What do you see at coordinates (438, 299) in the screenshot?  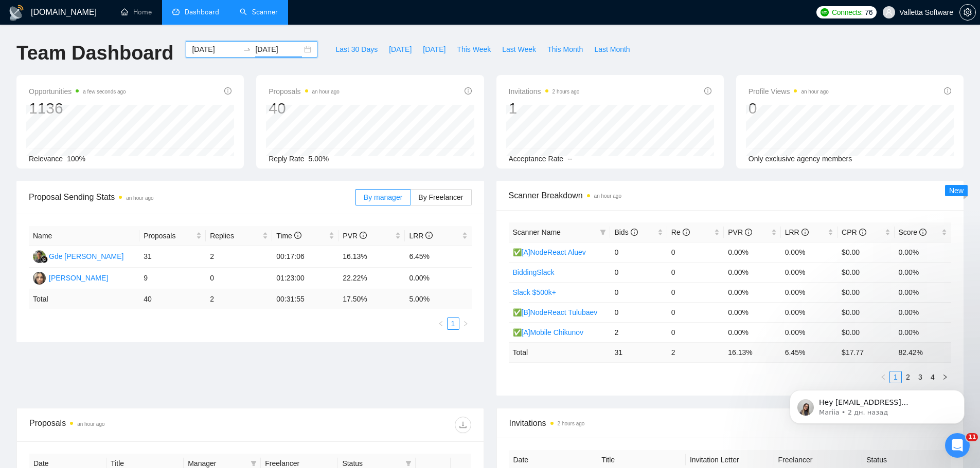 I see `td: 5.00 %` at bounding box center [438, 299].